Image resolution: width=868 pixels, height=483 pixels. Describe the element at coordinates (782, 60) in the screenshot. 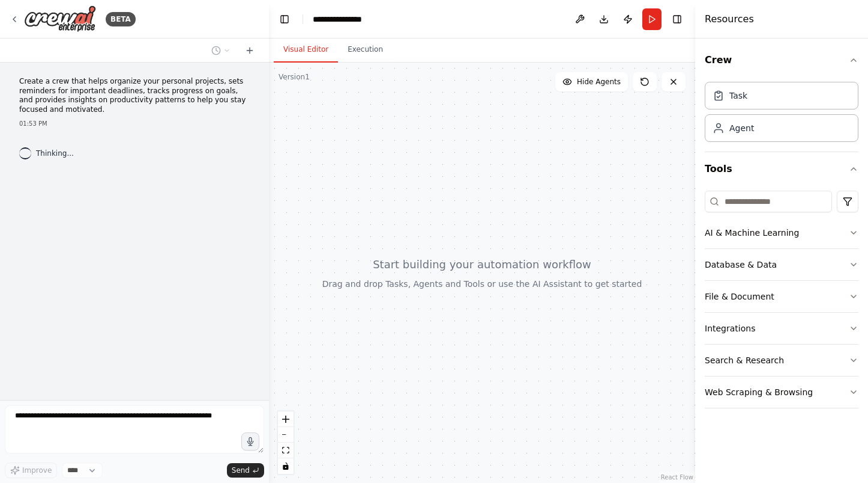

I see `button: Crew` at that location.